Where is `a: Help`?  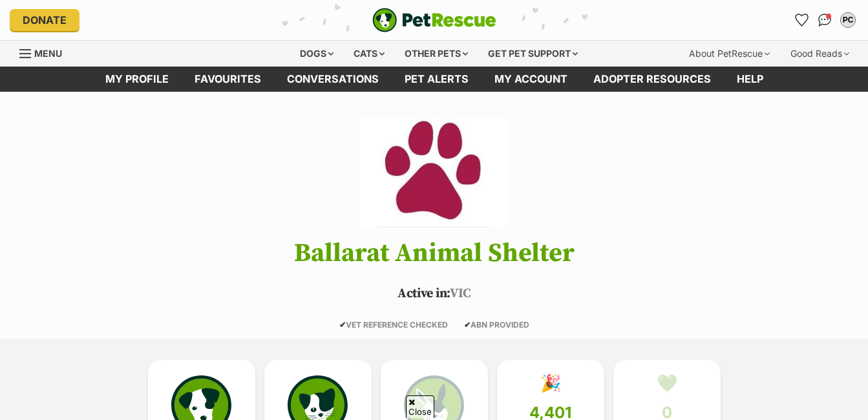
a: Help is located at coordinates (750, 79).